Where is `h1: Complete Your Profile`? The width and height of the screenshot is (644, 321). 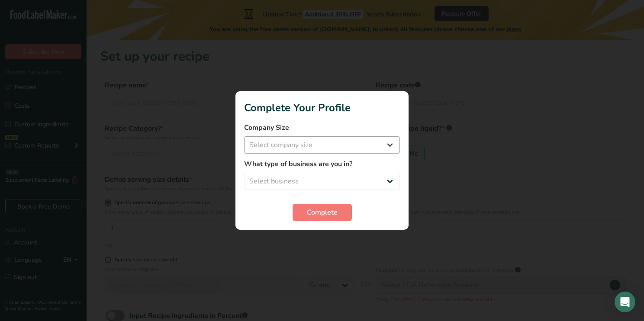 h1: Complete Your Profile is located at coordinates (322, 108).